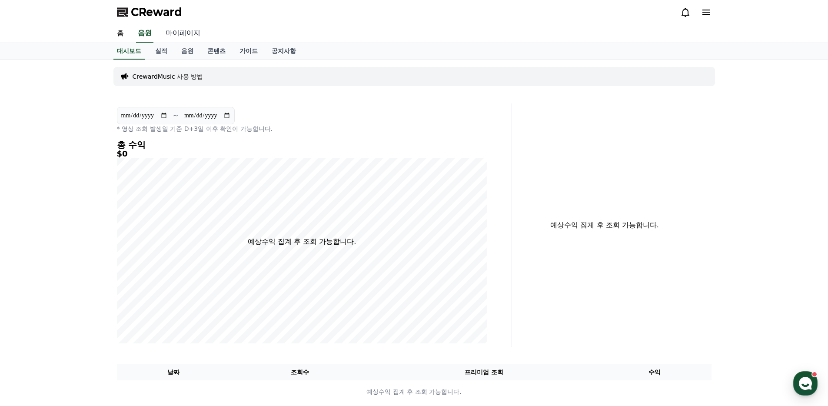 This screenshot has width=828, height=406. What do you see at coordinates (484, 372) in the screenshot?
I see `th: 프리미엄 조회` at bounding box center [484, 372].